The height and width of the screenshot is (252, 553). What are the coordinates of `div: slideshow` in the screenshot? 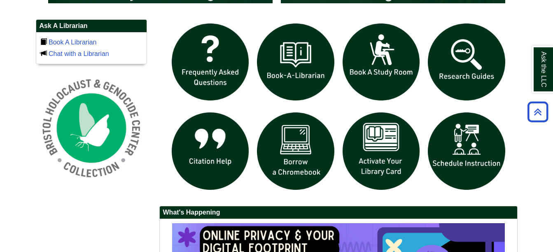 It's located at (338, 108).